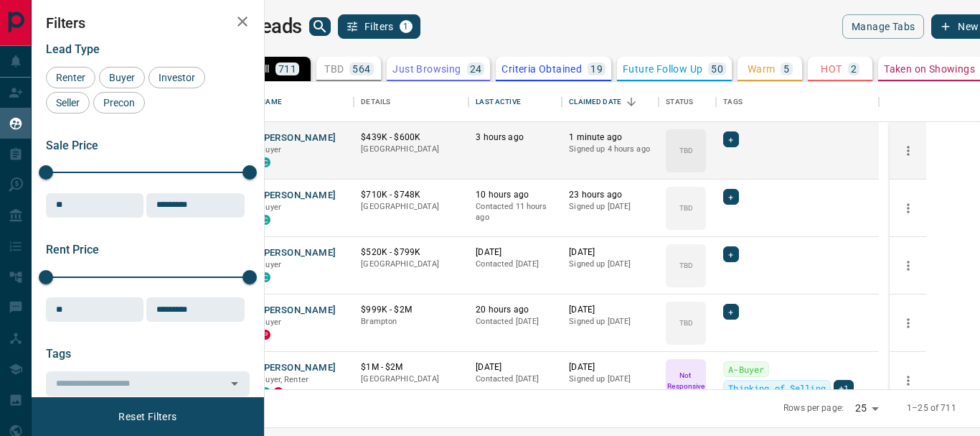  I want to click on p: Rows per page:, so click(814, 408).